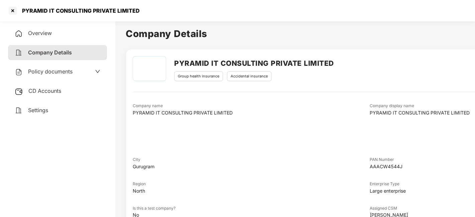 This screenshot has height=217, width=475. I want to click on span: down, so click(98, 72).